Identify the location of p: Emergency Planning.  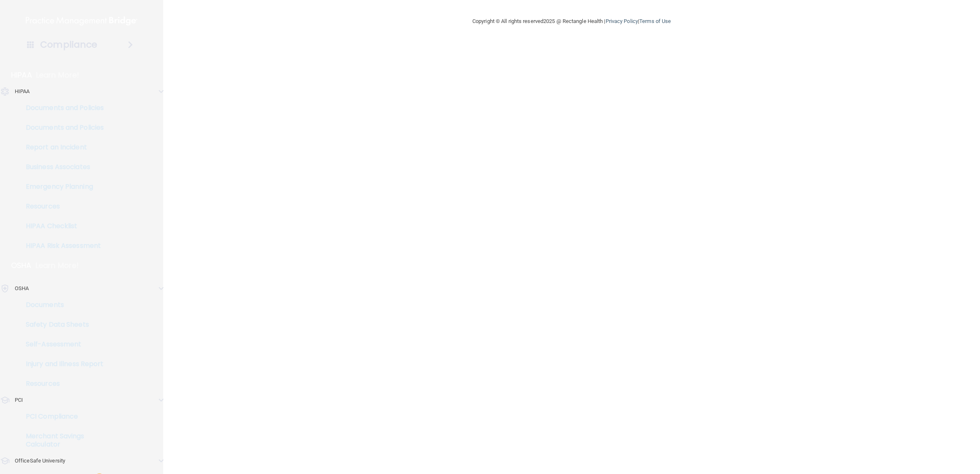
(61, 187).